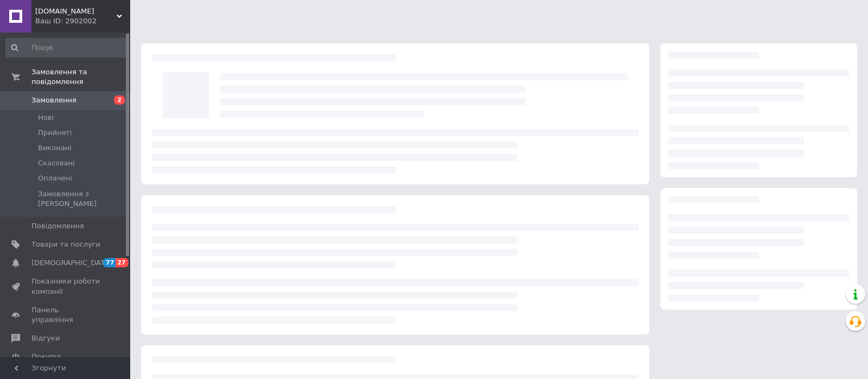  Describe the element at coordinates (66, 287) in the screenshot. I see `span: Показники роботи компанії` at that location.